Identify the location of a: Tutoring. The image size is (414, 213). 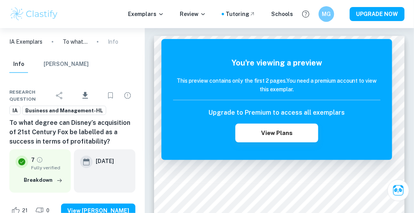
(241, 14).